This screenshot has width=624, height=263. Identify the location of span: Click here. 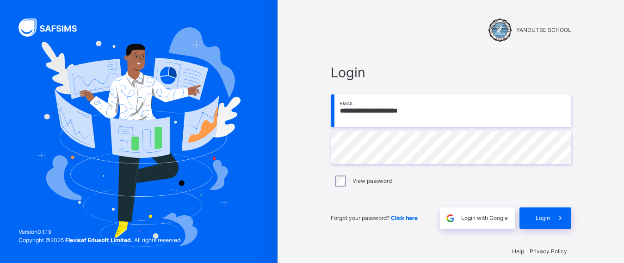
(404, 217).